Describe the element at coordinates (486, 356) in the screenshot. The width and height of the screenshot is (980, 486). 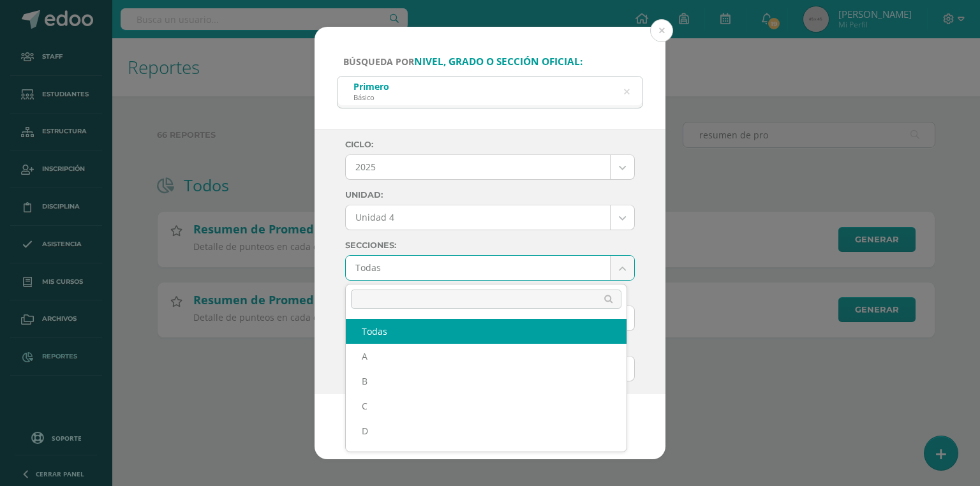
I see `div: A` at that location.